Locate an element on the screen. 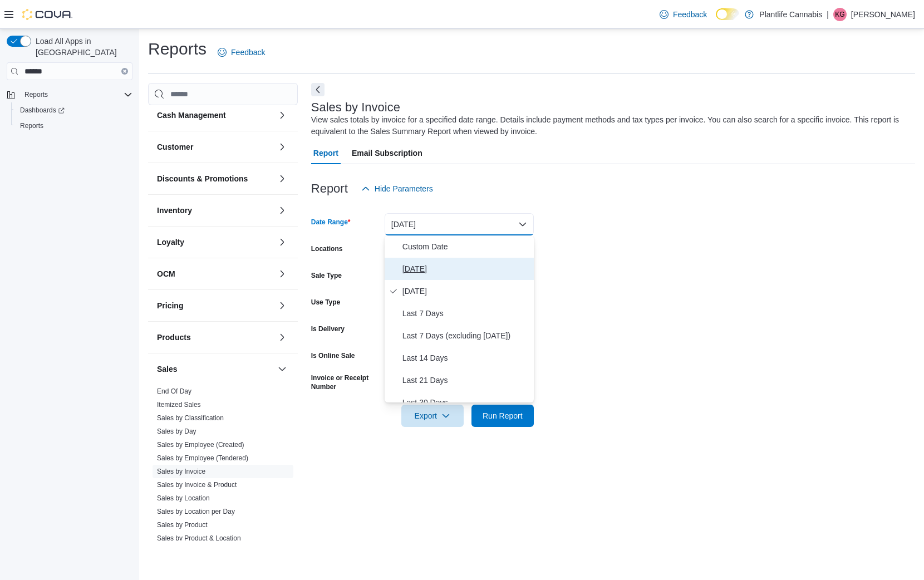 The image size is (924, 580). label: Date Range is located at coordinates (331, 222).